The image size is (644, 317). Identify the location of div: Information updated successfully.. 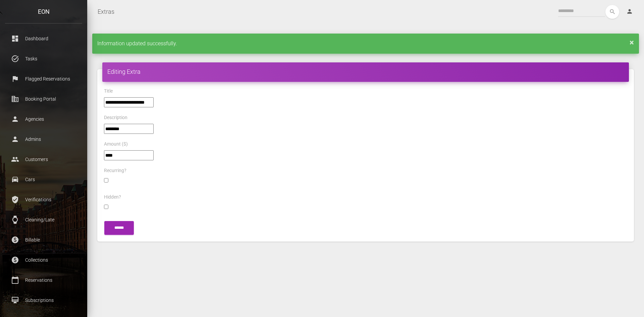
(366, 44).